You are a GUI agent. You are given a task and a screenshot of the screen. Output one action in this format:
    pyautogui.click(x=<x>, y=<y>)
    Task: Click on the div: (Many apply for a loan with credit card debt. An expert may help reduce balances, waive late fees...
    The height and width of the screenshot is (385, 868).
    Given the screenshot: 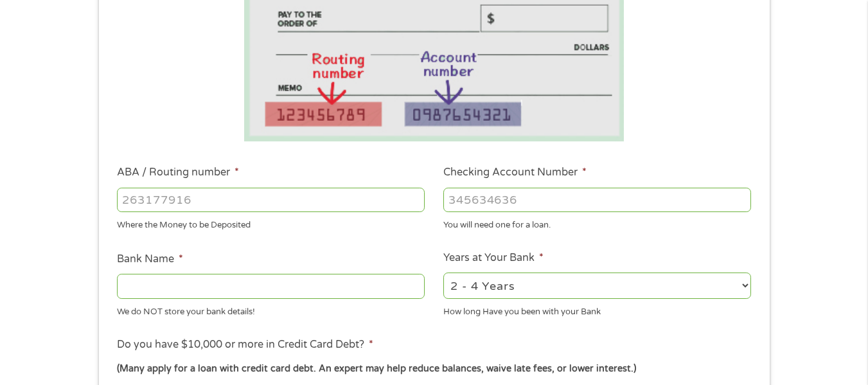 What is the action you would take?
    pyautogui.click(x=434, y=369)
    